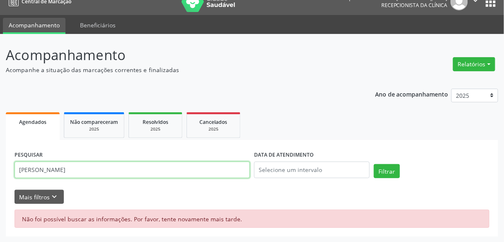 The image size is (504, 242). What do you see at coordinates (132, 170) in the screenshot?
I see `input: Nome, código do beneficiário ou CPF` at bounding box center [132, 170].